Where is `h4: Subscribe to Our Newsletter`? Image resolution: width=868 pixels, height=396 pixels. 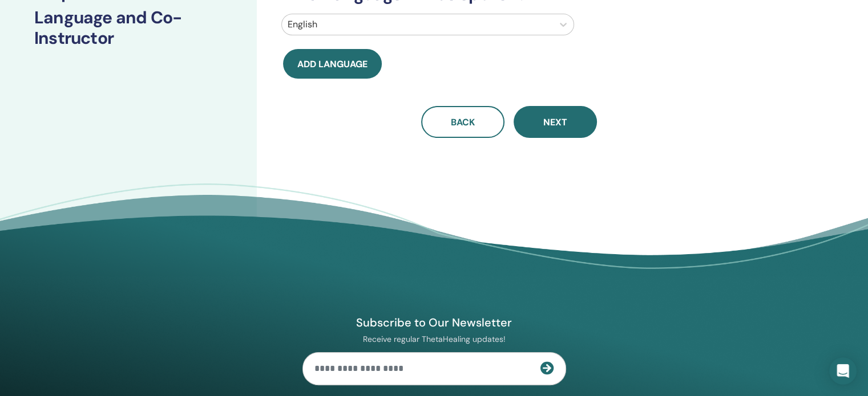
h4: Subscribe to Our Newsletter is located at coordinates (434, 323).